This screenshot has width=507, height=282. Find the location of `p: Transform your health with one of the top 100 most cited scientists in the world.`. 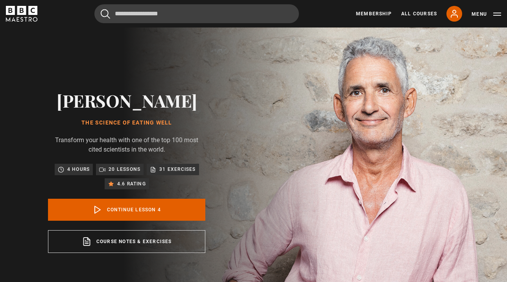

p: Transform your health with one of the top 100 most cited scientists in the world. is located at coordinates (127, 145).